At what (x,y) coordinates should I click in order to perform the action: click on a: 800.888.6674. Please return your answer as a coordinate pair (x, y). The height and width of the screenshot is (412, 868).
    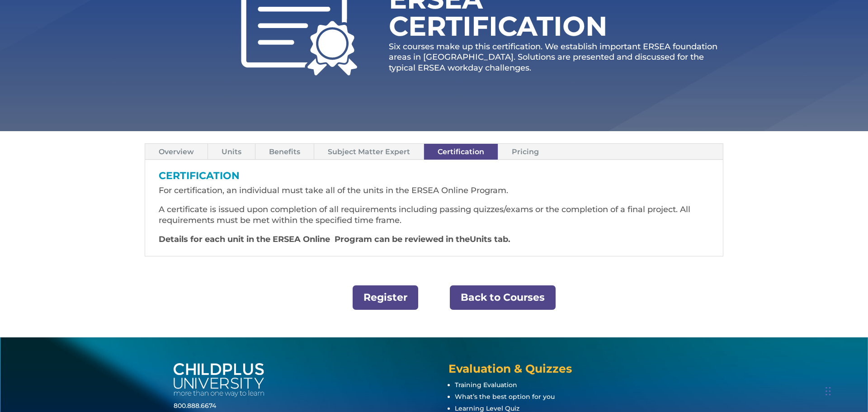
    Looking at the image, I should click on (195, 406).